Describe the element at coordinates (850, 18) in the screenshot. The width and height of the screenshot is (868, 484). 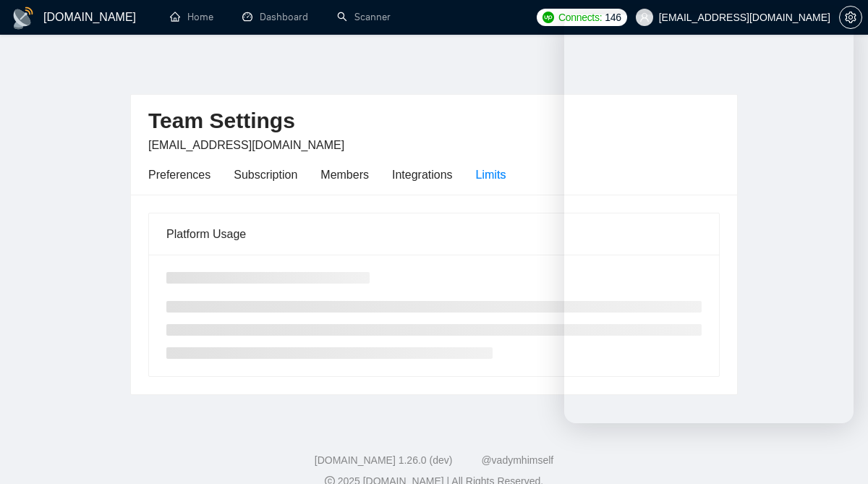
I see `button: setting` at that location.